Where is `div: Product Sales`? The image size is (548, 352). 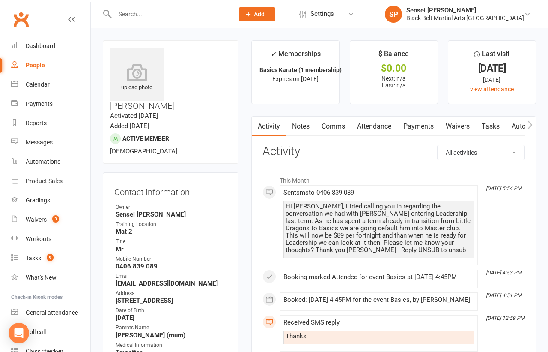
div: Product Sales is located at coordinates (44, 181).